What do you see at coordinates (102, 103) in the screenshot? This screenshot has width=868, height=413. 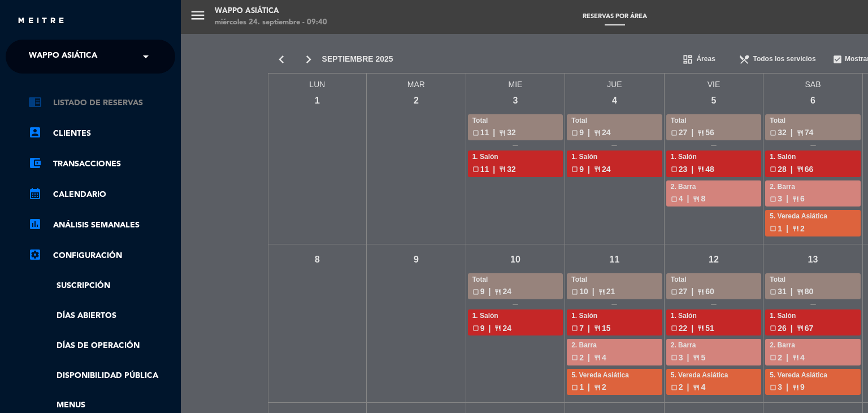 I see `a: chrome_reader_modeListado de Reservas` at bounding box center [102, 103].